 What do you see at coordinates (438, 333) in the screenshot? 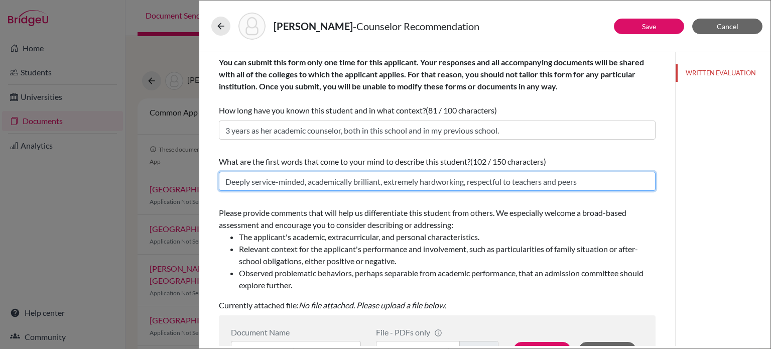
I see `span: info` at bounding box center [438, 333].